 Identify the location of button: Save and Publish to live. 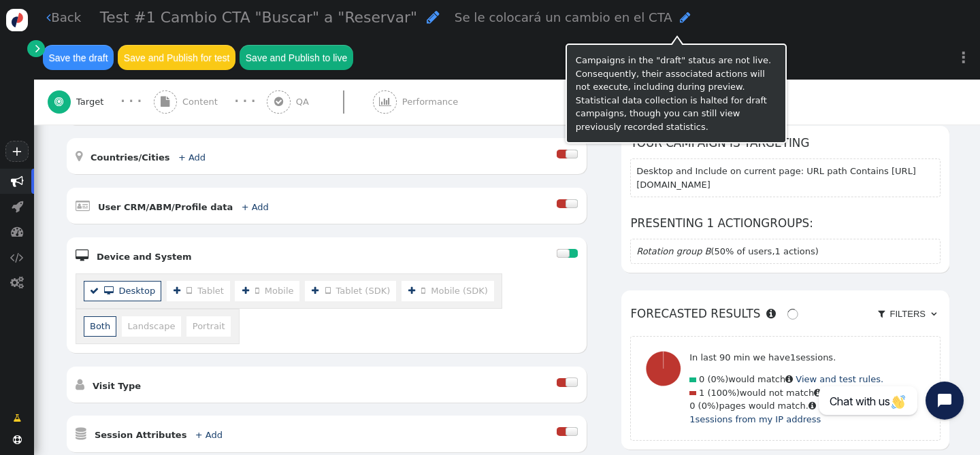
(297, 57).